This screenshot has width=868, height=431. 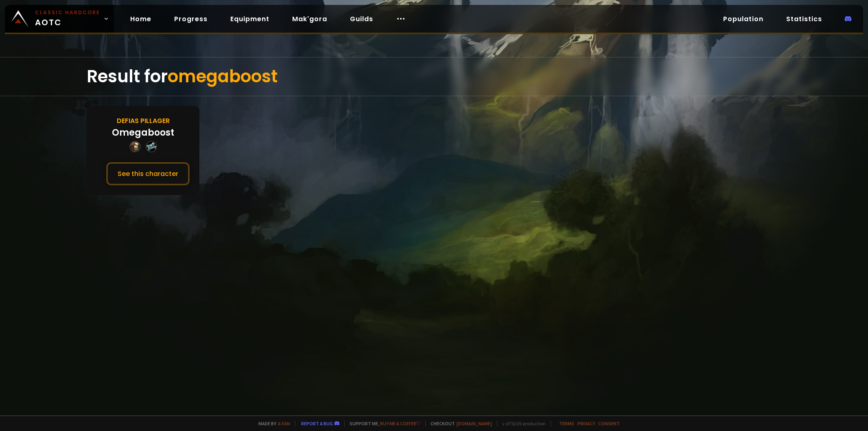 What do you see at coordinates (743, 19) in the screenshot?
I see `a: Population` at bounding box center [743, 19].